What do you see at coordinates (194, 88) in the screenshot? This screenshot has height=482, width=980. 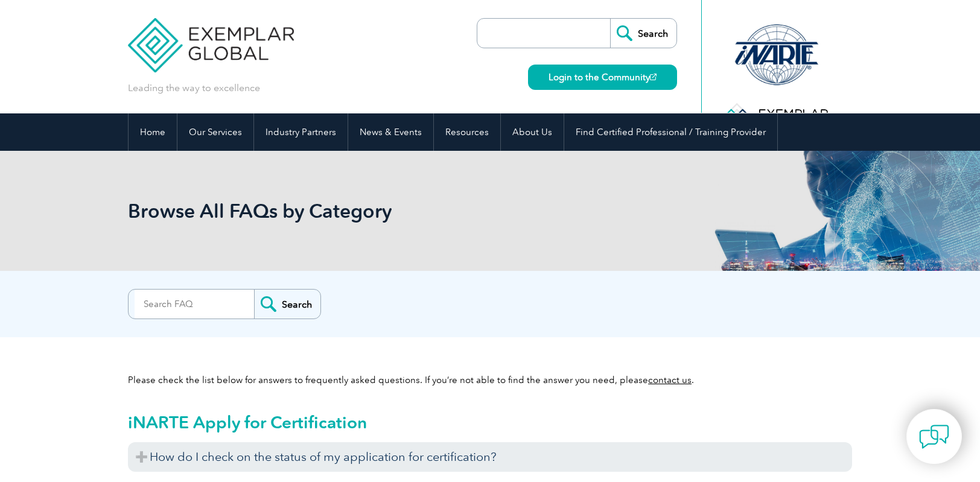 I see `p: Leading the way to excellence` at bounding box center [194, 88].